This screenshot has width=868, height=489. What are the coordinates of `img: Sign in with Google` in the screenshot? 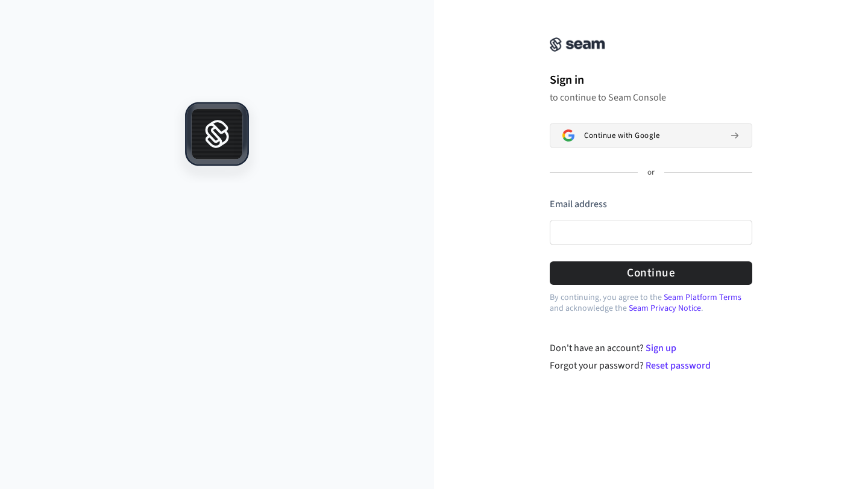 It's located at (569, 136).